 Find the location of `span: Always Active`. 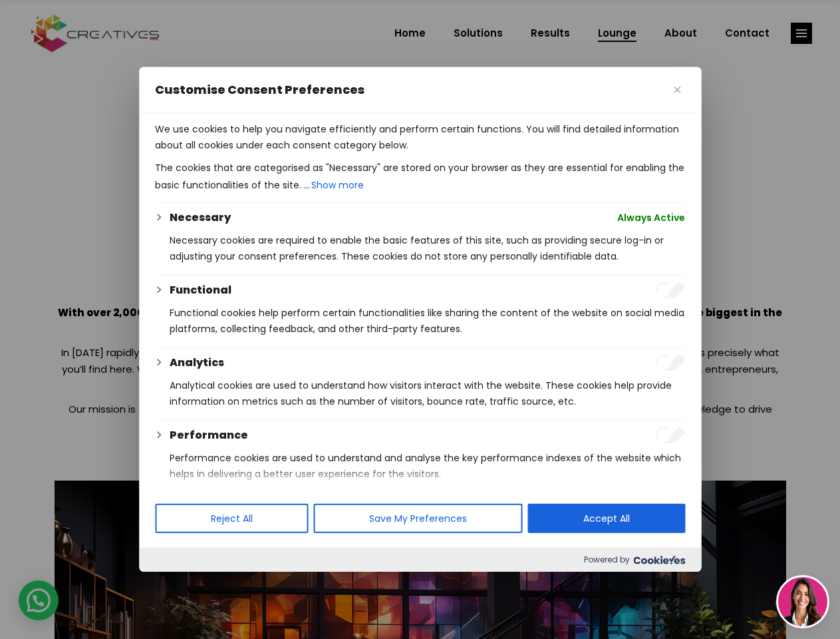

span: Always Active is located at coordinates (651, 218).